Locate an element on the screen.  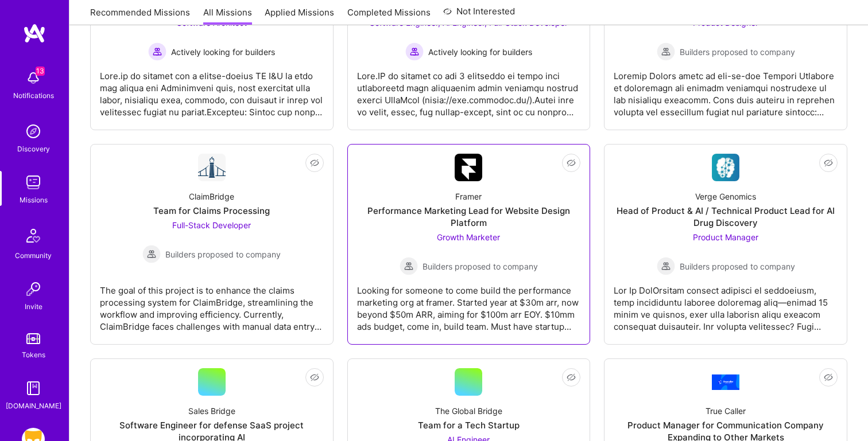
img: Community is located at coordinates (34, 235).